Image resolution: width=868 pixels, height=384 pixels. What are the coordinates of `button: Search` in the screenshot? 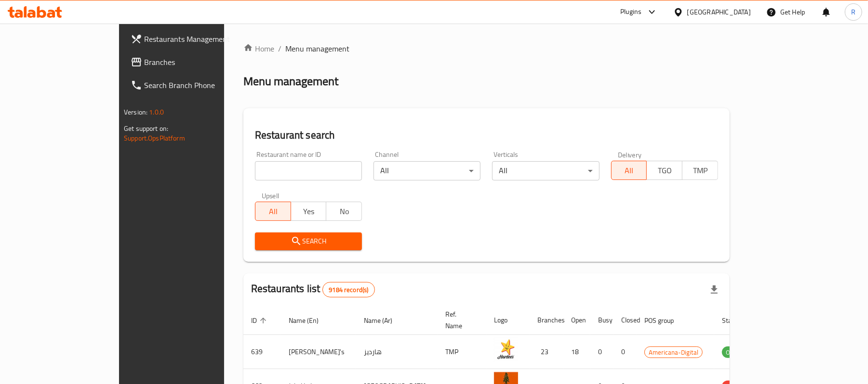 It's located at (309, 242).